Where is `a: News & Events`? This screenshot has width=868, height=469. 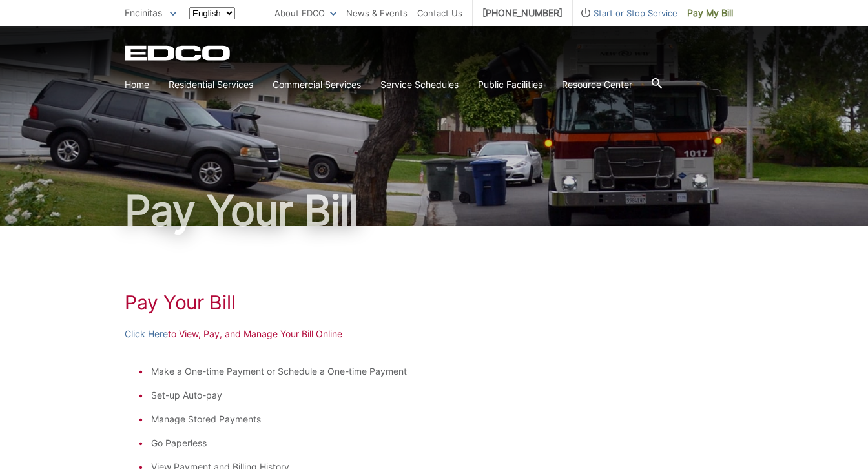 a: News & Events is located at coordinates (377, 13).